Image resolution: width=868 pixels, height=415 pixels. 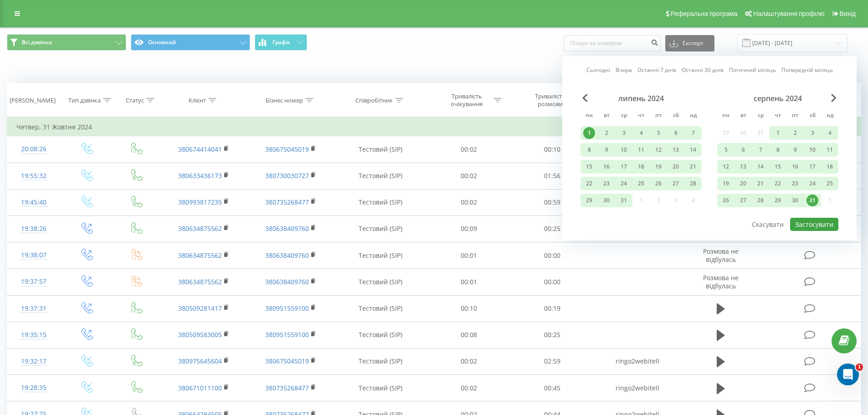 What do you see at coordinates (813, 167) in the screenshot?
I see `div: сб 17 серп 2024 р.` at bounding box center [813, 167].